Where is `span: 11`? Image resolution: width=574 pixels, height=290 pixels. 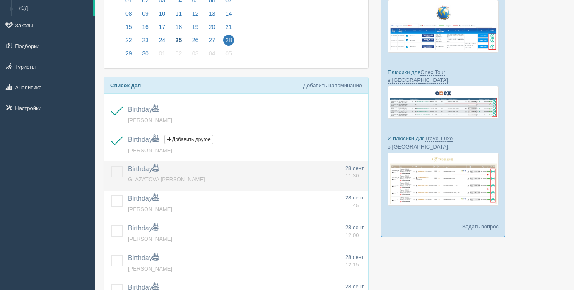
span: 11 is located at coordinates (179, 14).